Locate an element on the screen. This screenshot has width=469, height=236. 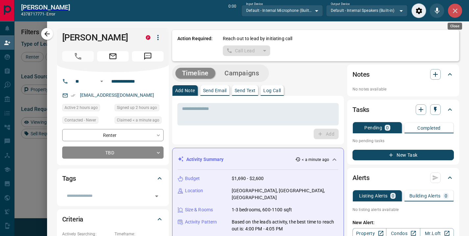
div: Audio Settings is located at coordinates (419, 11).